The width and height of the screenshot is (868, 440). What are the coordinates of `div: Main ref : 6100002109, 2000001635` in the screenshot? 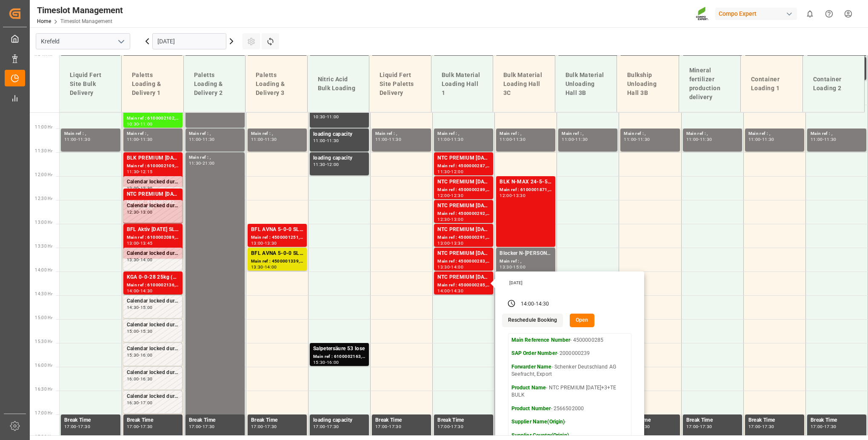 It's located at (152, 166).